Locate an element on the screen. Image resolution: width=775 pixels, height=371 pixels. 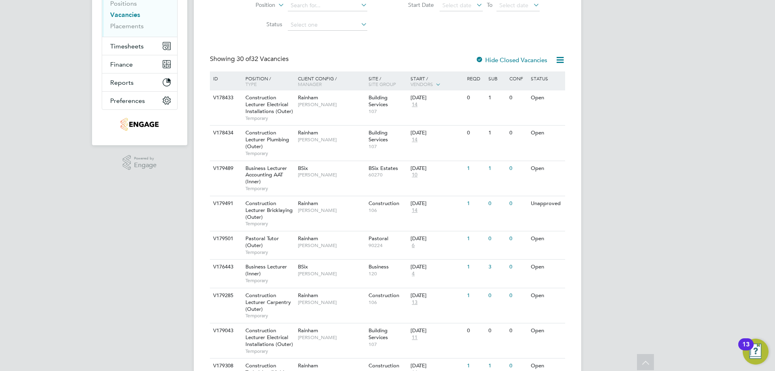
div: Showing is located at coordinates (250, 59).